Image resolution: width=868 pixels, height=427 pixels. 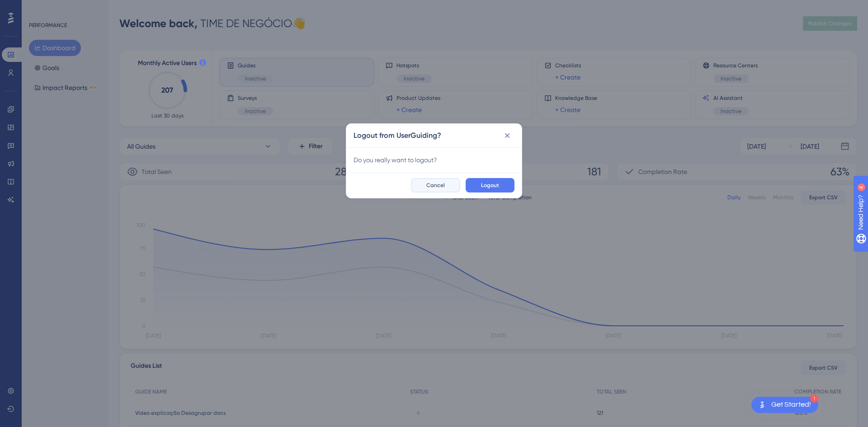 I want to click on div: Do you really want to logout?, so click(x=434, y=160).